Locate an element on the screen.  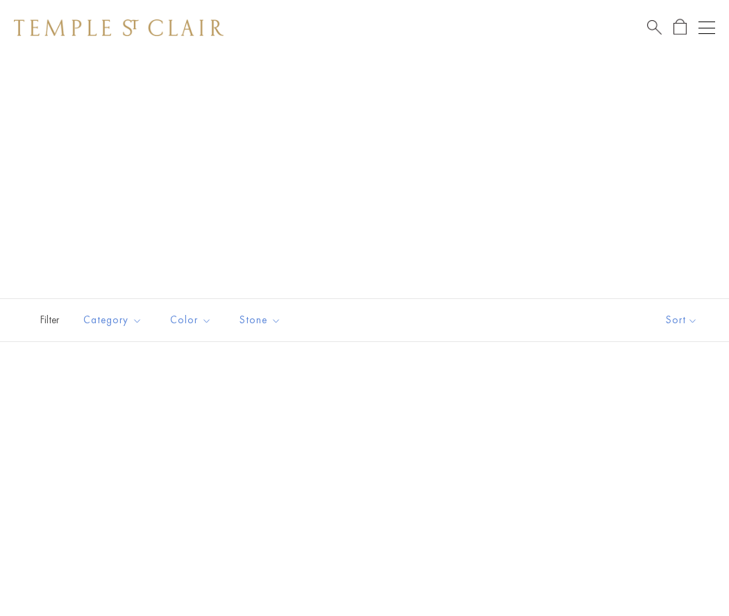
button: Show sort by is located at coordinates (682, 320).